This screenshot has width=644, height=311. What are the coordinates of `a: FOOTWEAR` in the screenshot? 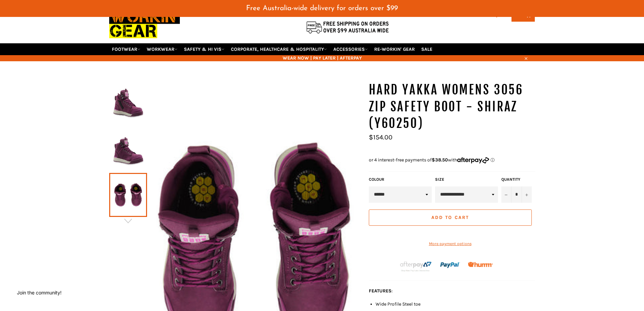 It's located at (126, 49).